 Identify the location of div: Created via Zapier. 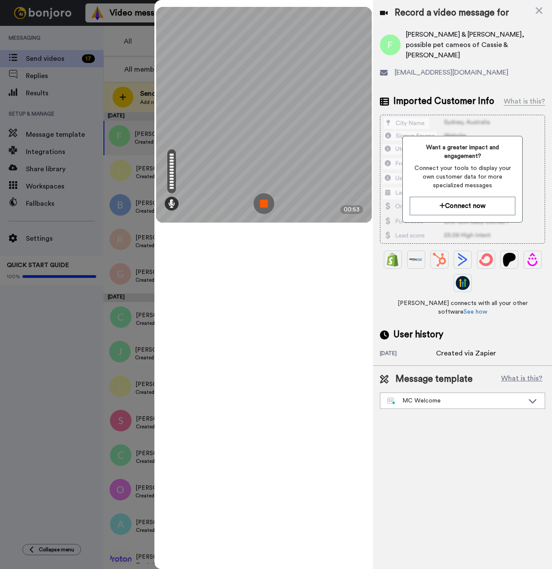
(466, 353).